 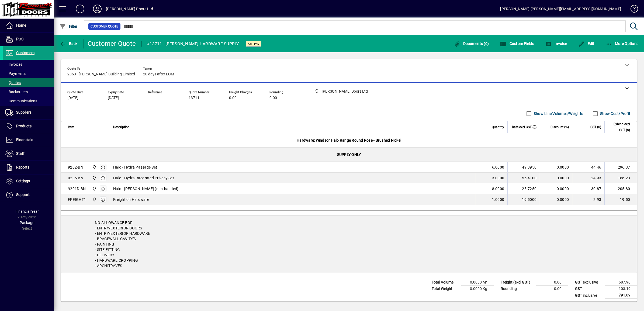 I want to click on span: Invoice, so click(x=556, y=44).